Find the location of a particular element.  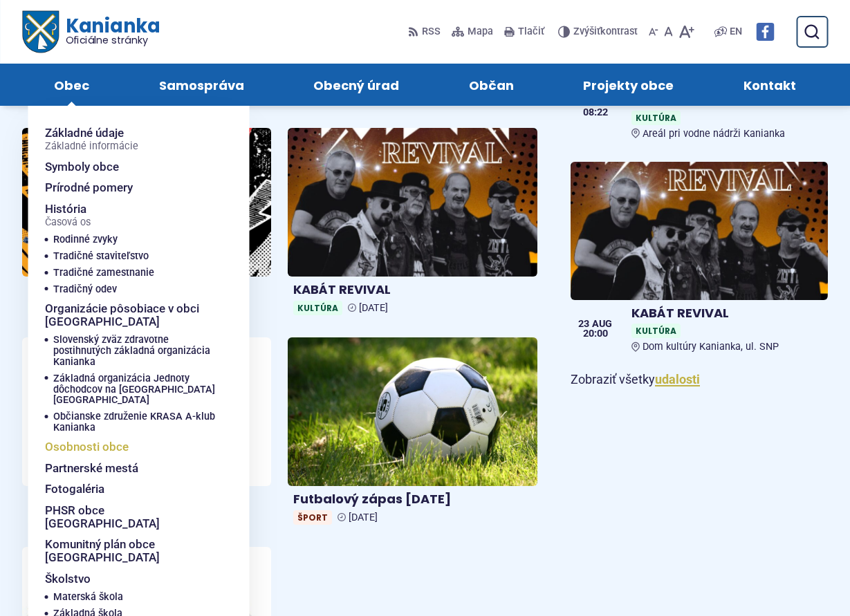

span: Oficiálne stránky is located at coordinates (112, 40).